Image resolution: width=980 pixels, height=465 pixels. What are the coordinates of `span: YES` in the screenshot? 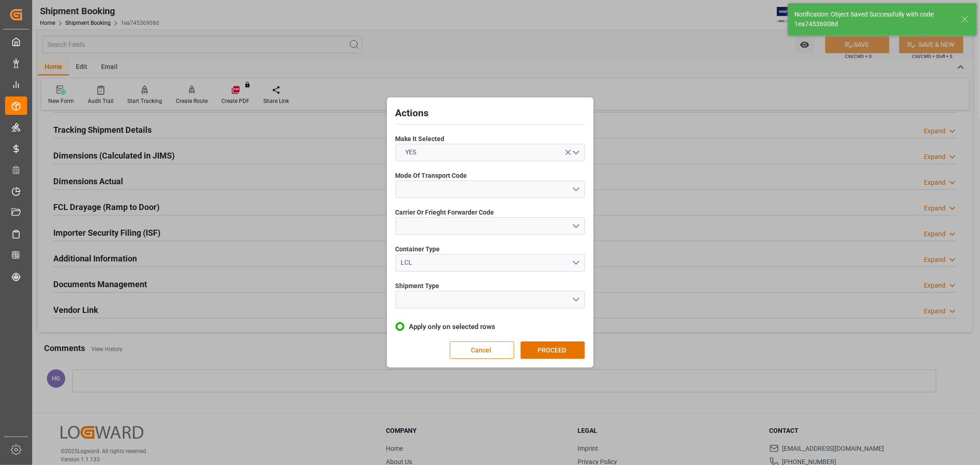 It's located at (411, 152).